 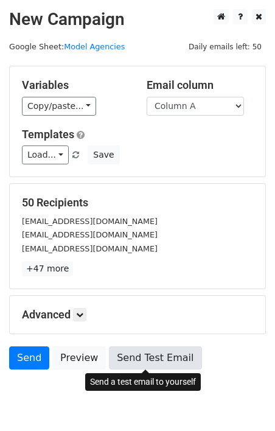 I want to click on a: Templates, so click(x=48, y=134).